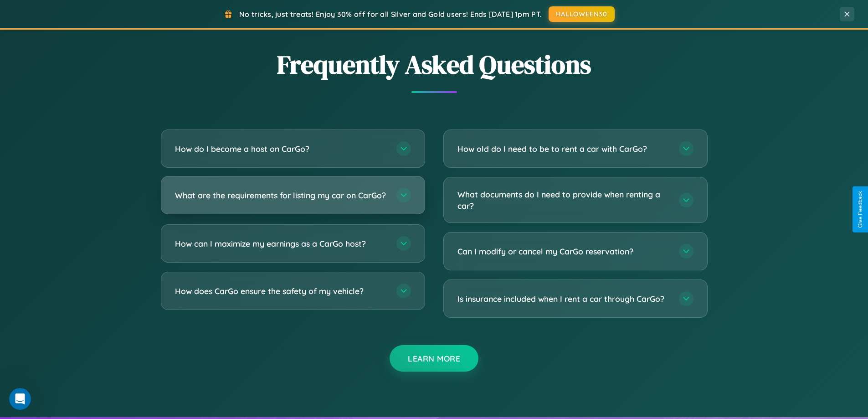 Image resolution: width=868 pixels, height=419 pixels. I want to click on h3: How do I become a host on CarGo?, so click(281, 149).